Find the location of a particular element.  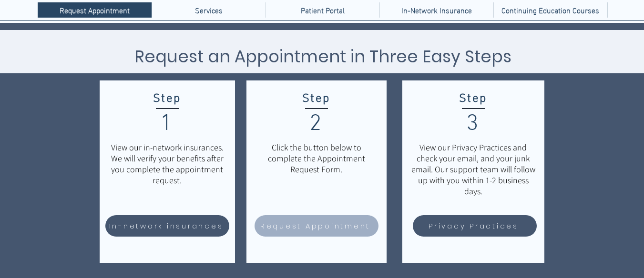

span: 2 is located at coordinates (316, 124).